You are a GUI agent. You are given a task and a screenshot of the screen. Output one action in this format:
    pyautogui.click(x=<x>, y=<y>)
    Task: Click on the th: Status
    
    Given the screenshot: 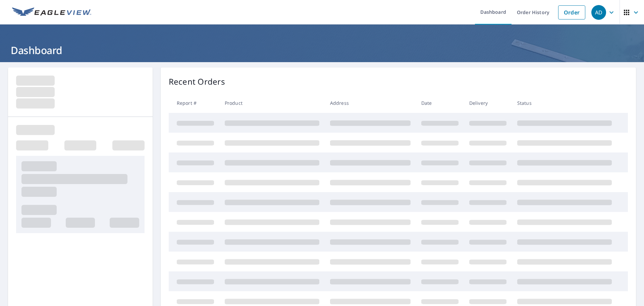 What is the action you would take?
    pyautogui.click(x=565, y=103)
    